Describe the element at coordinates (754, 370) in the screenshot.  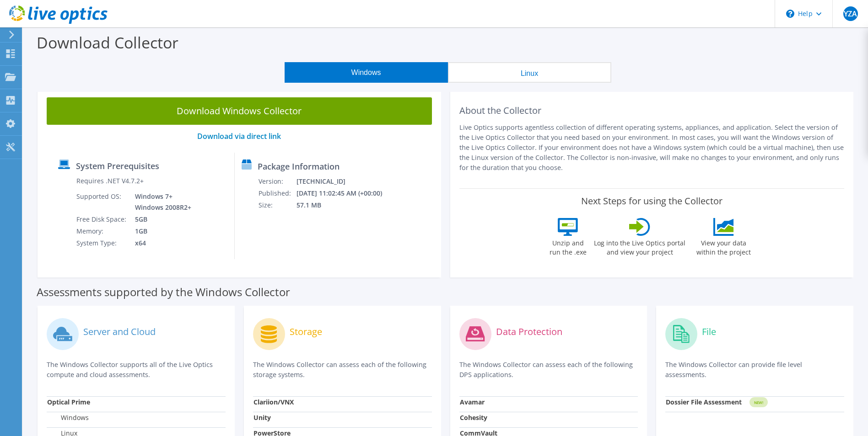
I see `p: The Windows Collector can provide file level assessments.` at that location.